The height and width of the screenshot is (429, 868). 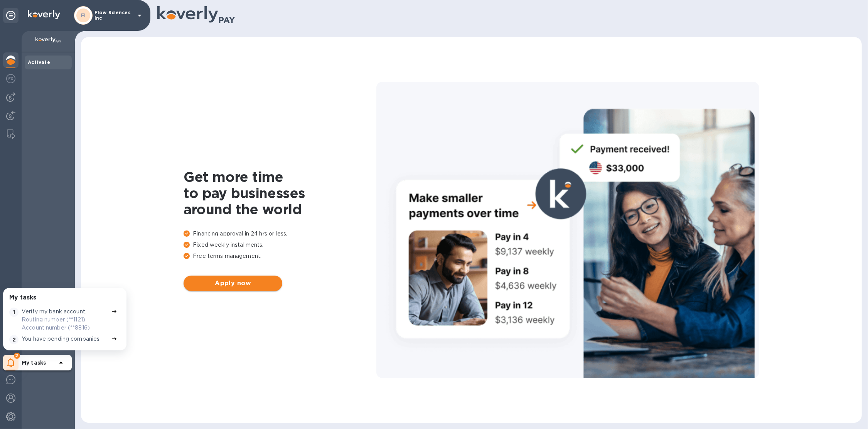 What do you see at coordinates (54, 312) in the screenshot?
I see `p: Verify my bank account.` at bounding box center [54, 312].